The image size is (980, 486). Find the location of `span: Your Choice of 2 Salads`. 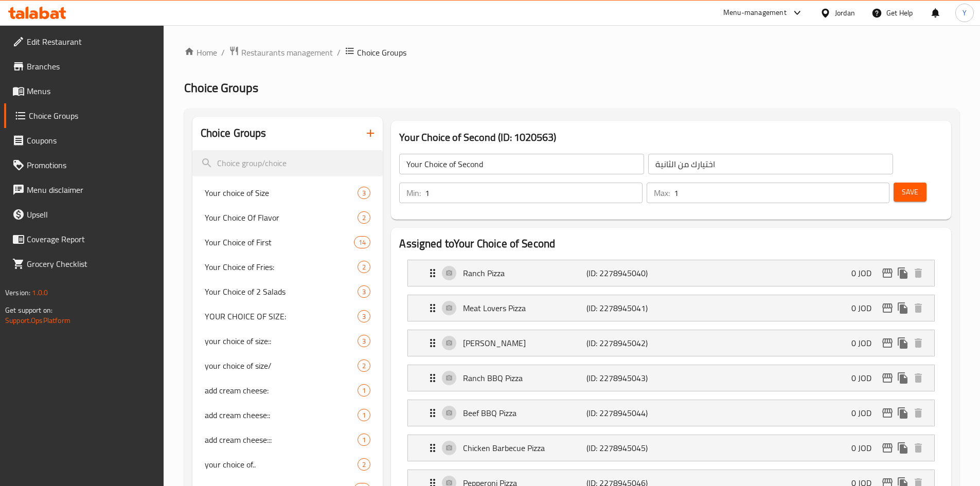

span: Your Choice of 2 Salads is located at coordinates (281, 292).